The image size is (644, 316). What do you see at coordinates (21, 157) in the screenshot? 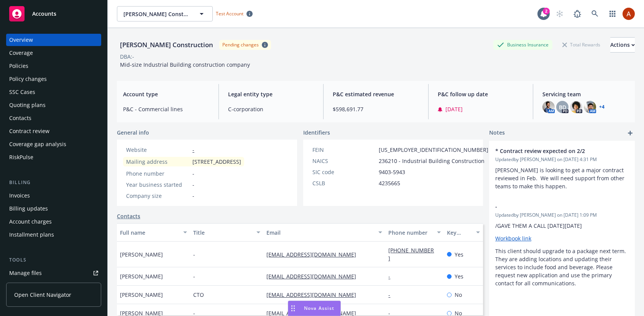
I see `div: RiskPulse` at bounding box center [21, 157].